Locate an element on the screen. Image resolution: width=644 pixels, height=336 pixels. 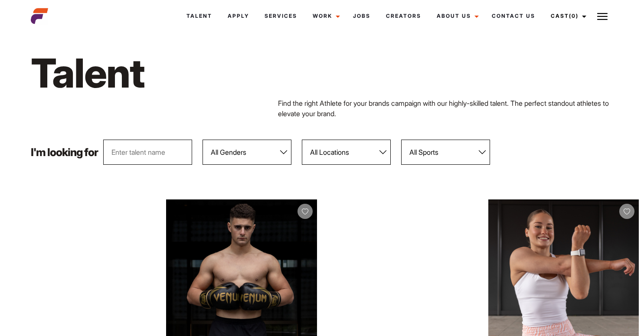
img: Burger icon is located at coordinates (602, 17).